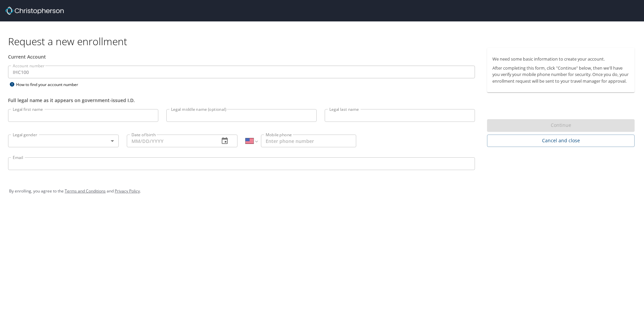  What do you see at coordinates (241, 57) in the screenshot?
I see `div: Current Account` at bounding box center [241, 57].